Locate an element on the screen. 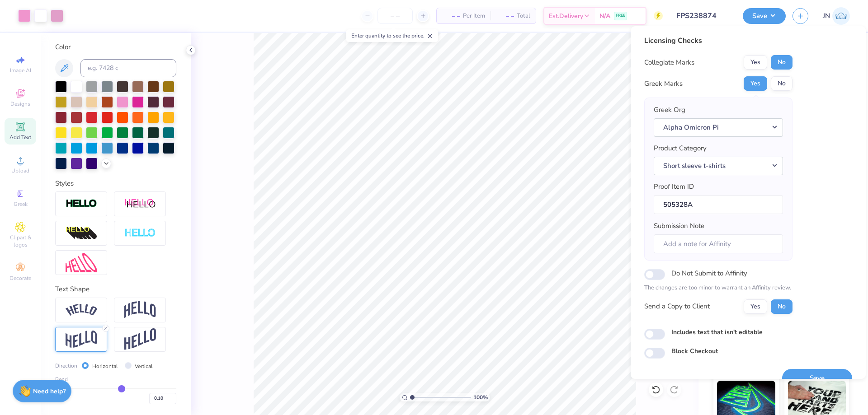 The width and height of the screenshot is (868, 415). span: JN is located at coordinates (826, 16).